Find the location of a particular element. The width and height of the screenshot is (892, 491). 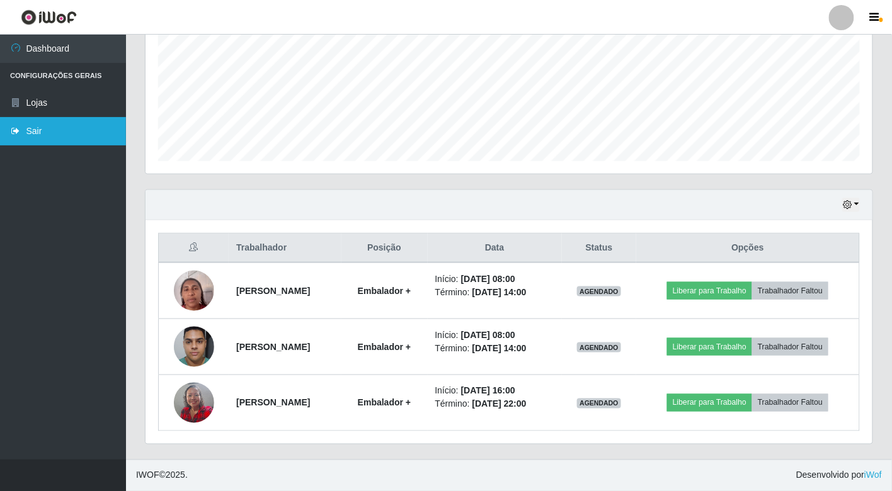

img: 1738540526500.jpeg is located at coordinates (194, 346).